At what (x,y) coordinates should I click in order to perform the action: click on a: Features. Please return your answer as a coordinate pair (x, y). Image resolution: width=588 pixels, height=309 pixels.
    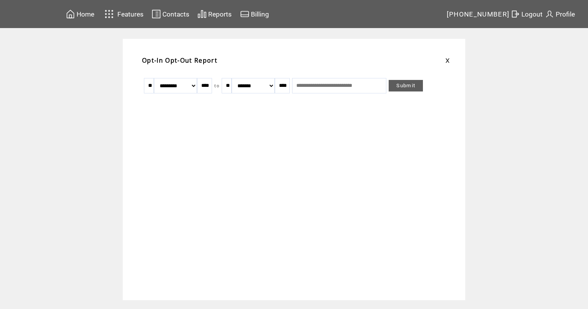
    Looking at the image, I should click on (123, 14).